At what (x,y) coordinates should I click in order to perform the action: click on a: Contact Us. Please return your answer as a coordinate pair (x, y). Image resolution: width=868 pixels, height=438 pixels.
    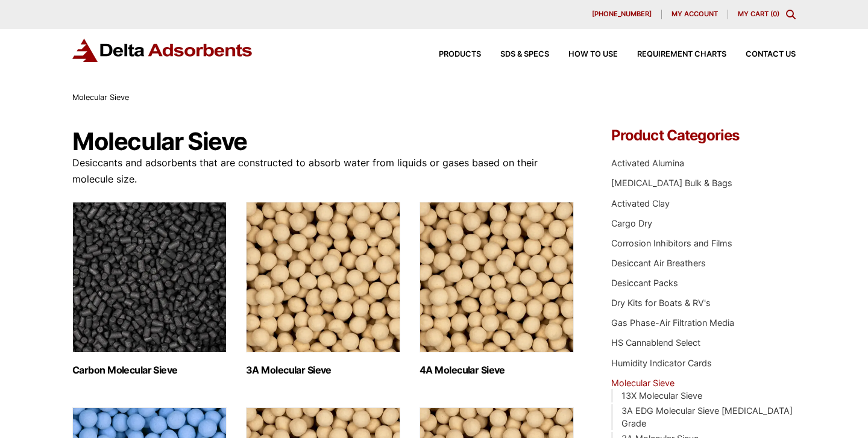
    Looking at the image, I should click on (761, 54).